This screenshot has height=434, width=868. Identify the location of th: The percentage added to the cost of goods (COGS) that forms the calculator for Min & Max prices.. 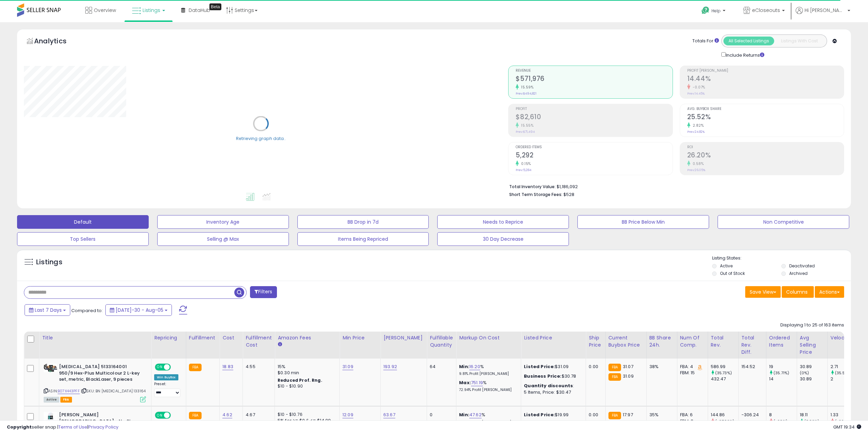
(488, 344).